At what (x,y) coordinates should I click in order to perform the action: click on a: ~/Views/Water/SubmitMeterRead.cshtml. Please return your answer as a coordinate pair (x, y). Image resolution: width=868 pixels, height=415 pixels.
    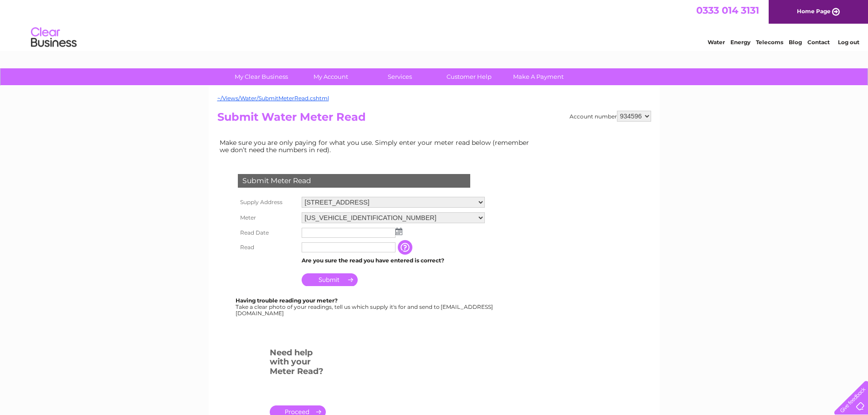
    Looking at the image, I should click on (273, 98).